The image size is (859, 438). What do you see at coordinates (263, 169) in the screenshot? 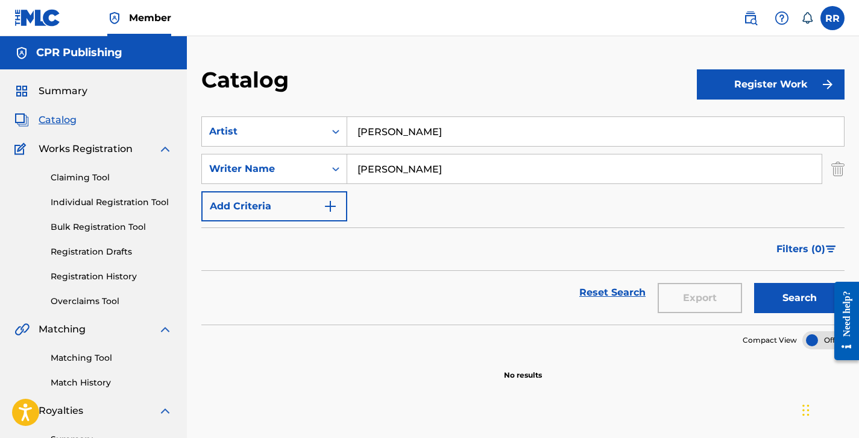
I see `div: Writer Name` at bounding box center [263, 169].